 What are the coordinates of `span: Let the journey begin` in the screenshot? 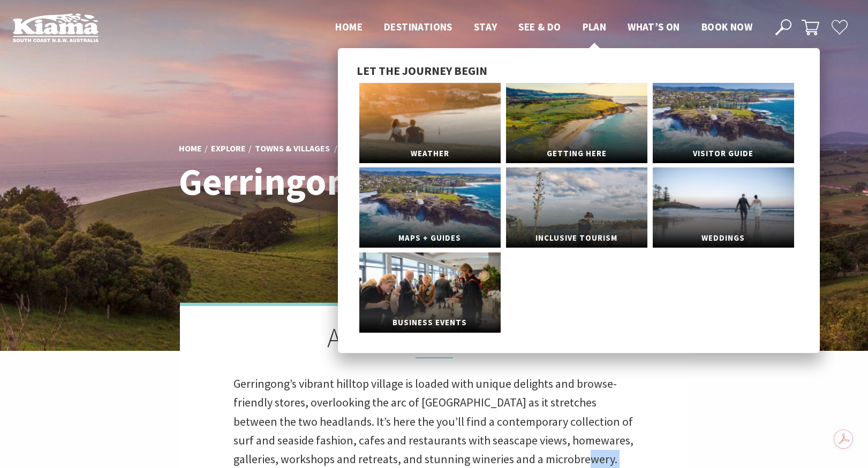 It's located at (422, 71).